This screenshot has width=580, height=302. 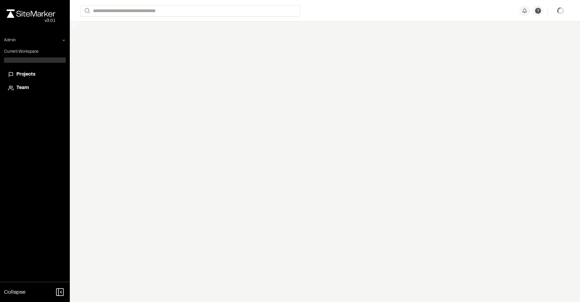 I want to click on span: Collapse, so click(x=15, y=292).